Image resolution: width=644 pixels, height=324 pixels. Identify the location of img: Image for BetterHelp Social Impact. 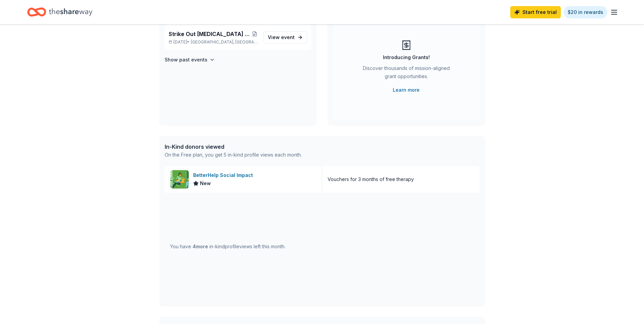
(180, 179).